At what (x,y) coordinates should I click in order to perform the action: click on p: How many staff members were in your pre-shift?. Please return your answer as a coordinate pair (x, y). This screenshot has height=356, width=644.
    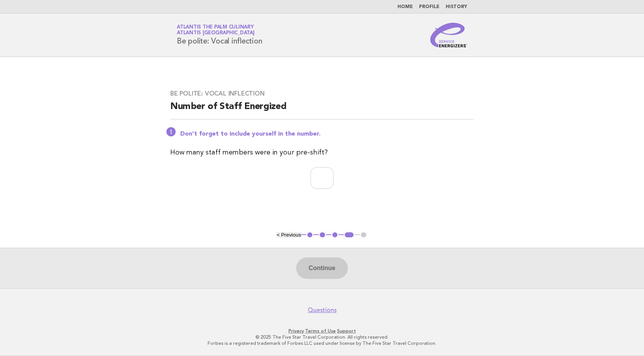
    Looking at the image, I should click on (322, 152).